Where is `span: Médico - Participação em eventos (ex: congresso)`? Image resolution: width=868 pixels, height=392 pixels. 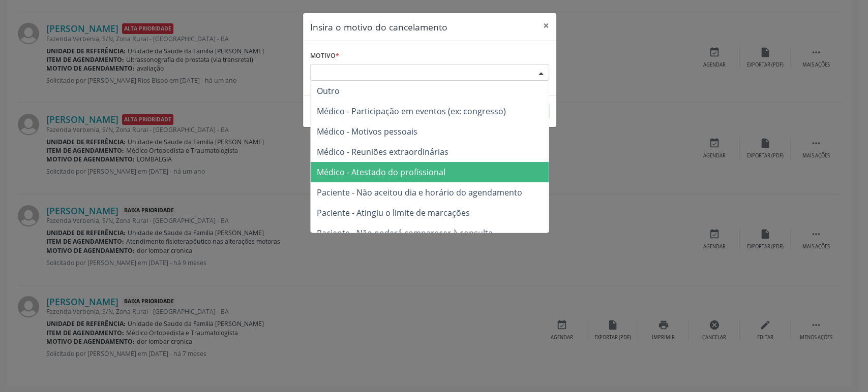 span: Médico - Participação em eventos (ex: congresso) is located at coordinates (412, 111).